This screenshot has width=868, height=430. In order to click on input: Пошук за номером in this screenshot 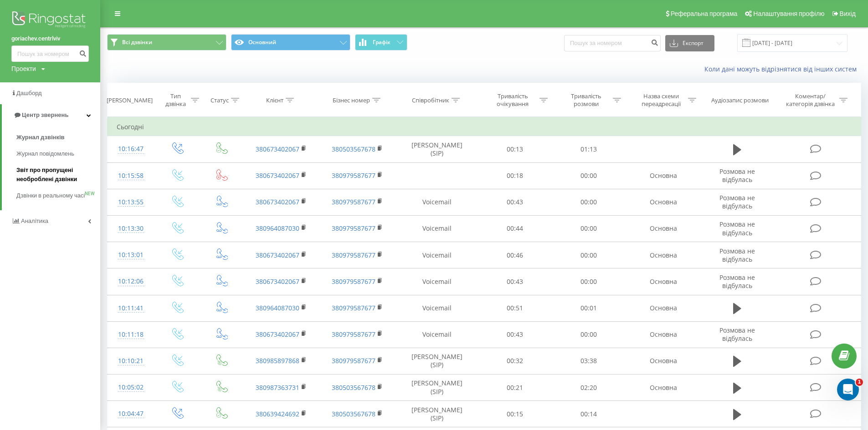, I will do `click(612, 43)`.